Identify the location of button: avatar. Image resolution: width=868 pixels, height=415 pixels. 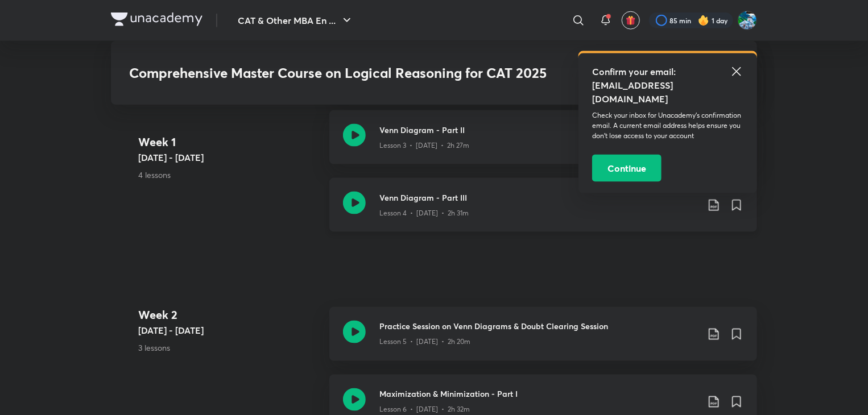
(631, 20).